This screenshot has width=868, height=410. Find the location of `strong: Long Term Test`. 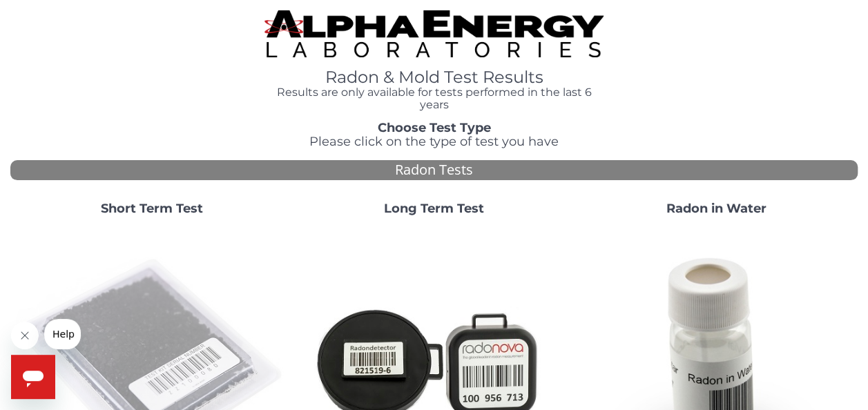

strong: Long Term Test is located at coordinates (433, 208).